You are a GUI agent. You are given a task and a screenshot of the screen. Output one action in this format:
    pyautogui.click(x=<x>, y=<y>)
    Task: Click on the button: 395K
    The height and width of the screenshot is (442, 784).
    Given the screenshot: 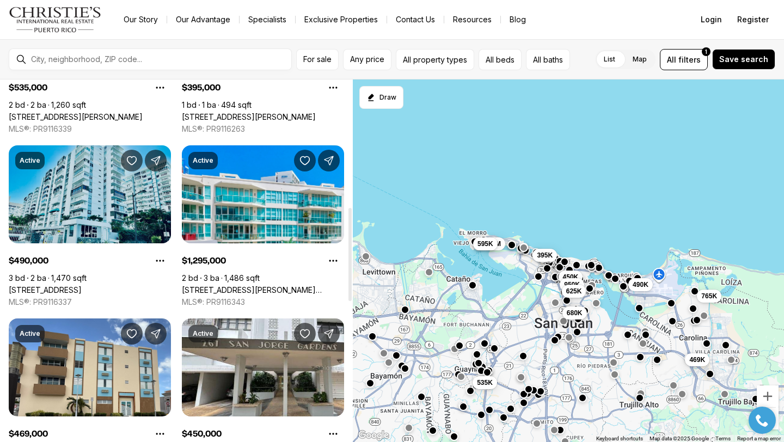 What is the action you would take?
    pyautogui.click(x=545, y=255)
    